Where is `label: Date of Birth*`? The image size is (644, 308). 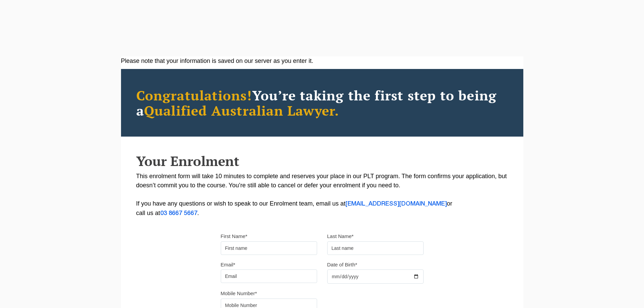
label: Date of Birth* is located at coordinates (342, 265).